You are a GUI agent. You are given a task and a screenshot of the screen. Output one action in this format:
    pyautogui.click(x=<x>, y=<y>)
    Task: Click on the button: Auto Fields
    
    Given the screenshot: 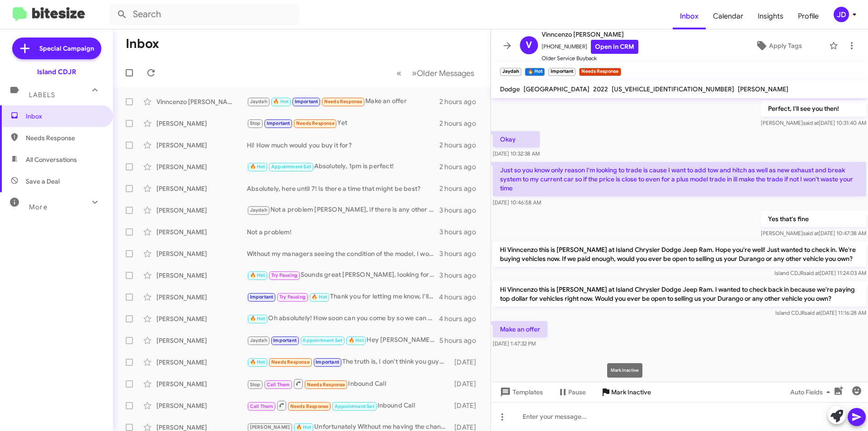 What is the action you would take?
    pyautogui.click(x=812, y=392)
    